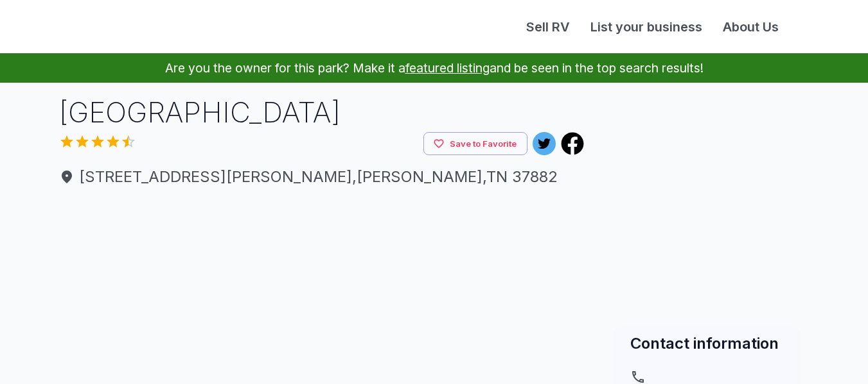 This screenshot has height=384, width=868. I want to click on a: About Us, so click(751, 27).